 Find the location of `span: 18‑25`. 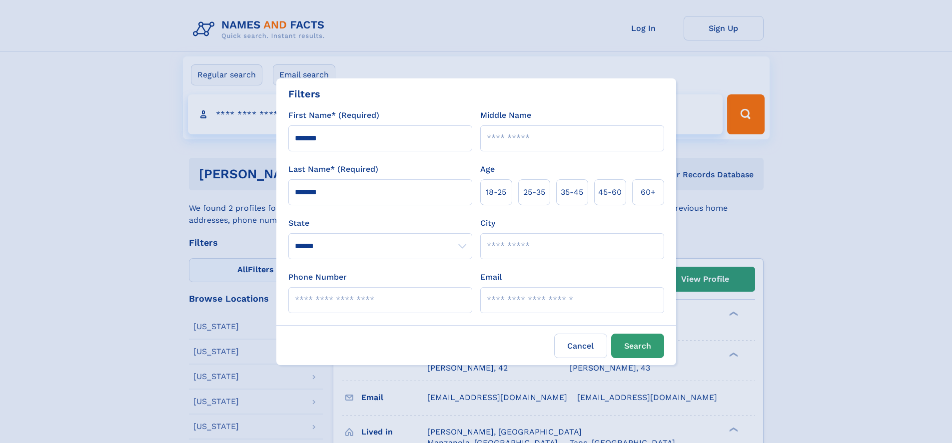

span: 18‑25 is located at coordinates (496, 192).